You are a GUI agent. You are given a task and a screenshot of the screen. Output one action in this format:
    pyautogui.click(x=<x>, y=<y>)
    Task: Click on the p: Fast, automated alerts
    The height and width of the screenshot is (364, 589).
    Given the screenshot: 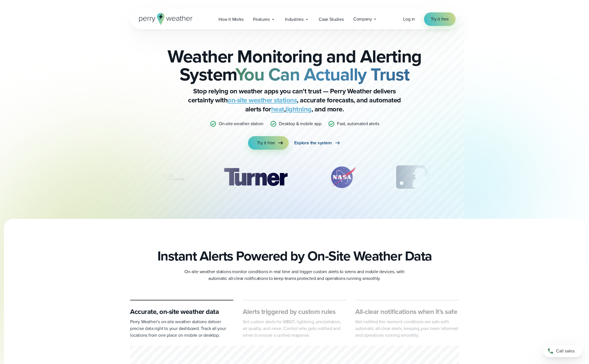 What is the action you would take?
    pyautogui.click(x=358, y=124)
    